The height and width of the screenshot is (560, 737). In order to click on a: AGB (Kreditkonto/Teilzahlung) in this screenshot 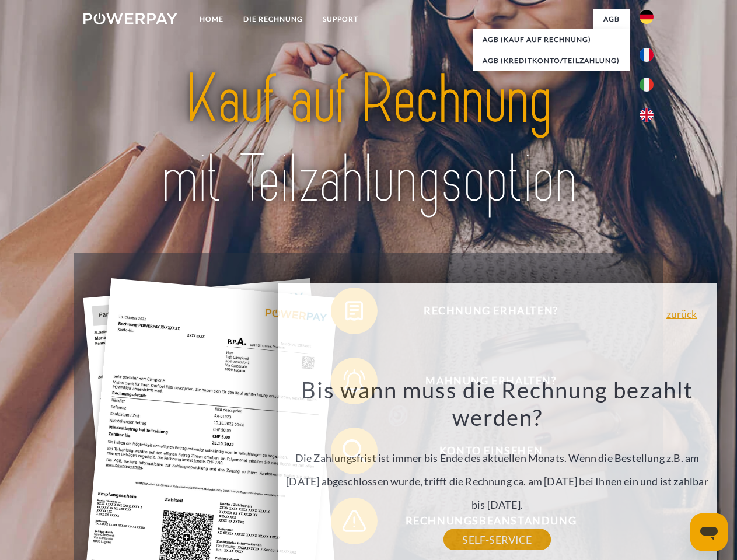, I will do `click(551, 61)`.